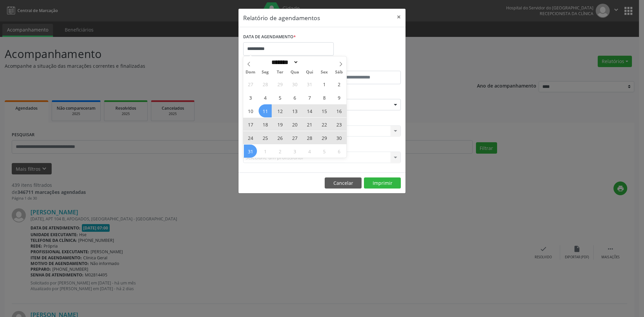 The height and width of the screenshot is (317, 644). What do you see at coordinates (250, 124) in the screenshot?
I see `span: Agosto 17, 2025` at bounding box center [250, 124].